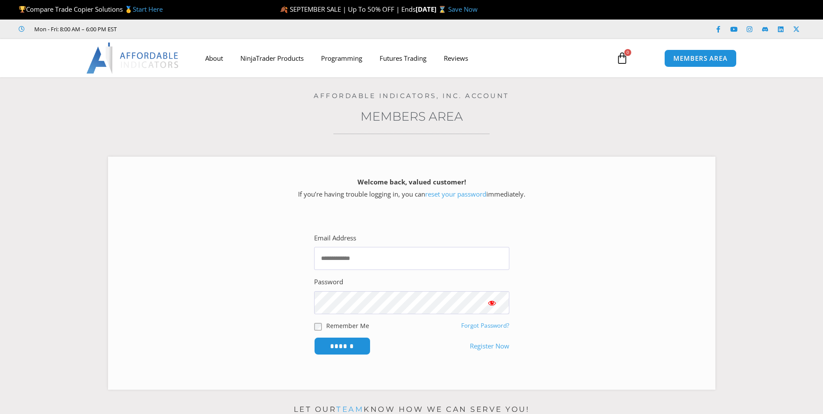 Image resolution: width=823 pixels, height=414 pixels. What do you see at coordinates (74, 29) in the screenshot?
I see `span: Mon - Fri: 8:00 AM – 6:00 PM EST` at bounding box center [74, 29].